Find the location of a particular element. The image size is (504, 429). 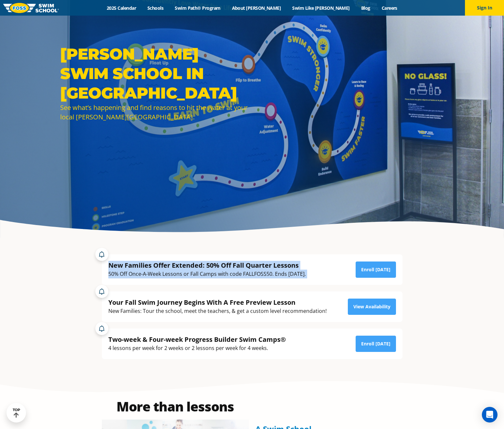

a: Blog is located at coordinates (365, 8).